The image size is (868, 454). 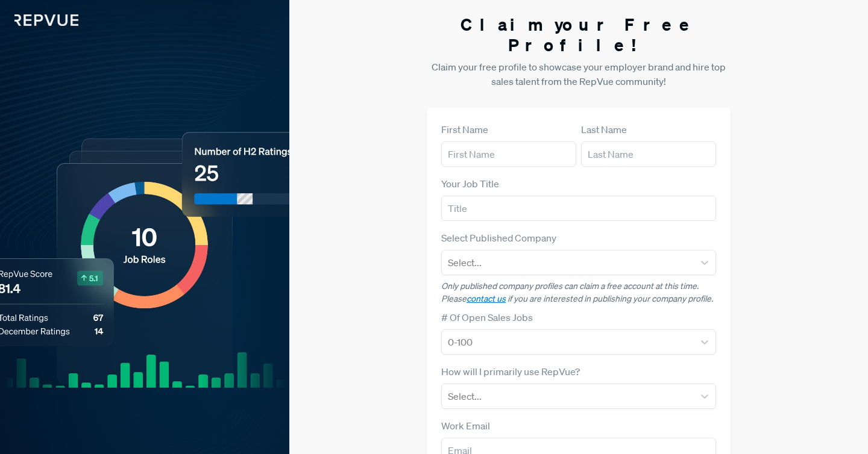 I want to click on label: Your Job Title, so click(x=470, y=183).